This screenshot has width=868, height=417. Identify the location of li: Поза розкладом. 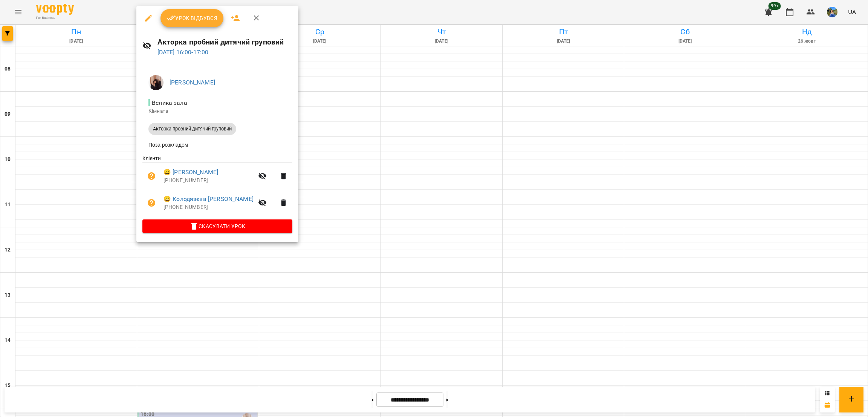
(217, 145).